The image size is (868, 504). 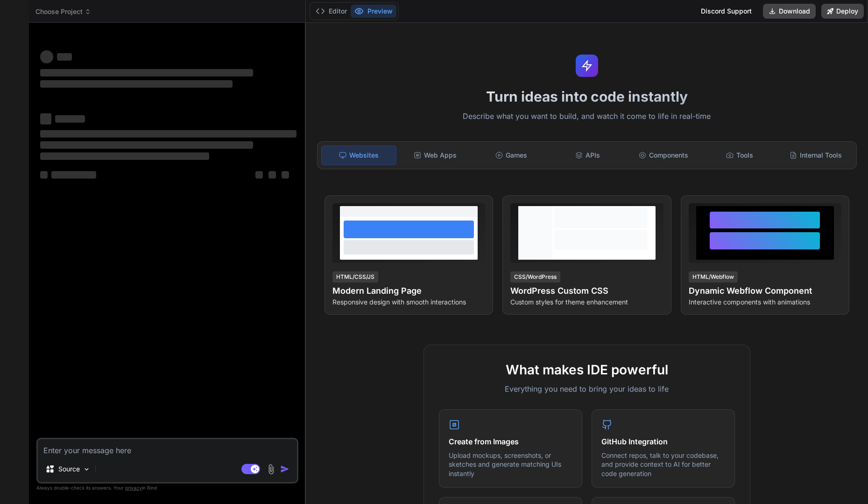 I want to click on div: HTML/CSS/JS, so click(x=355, y=277).